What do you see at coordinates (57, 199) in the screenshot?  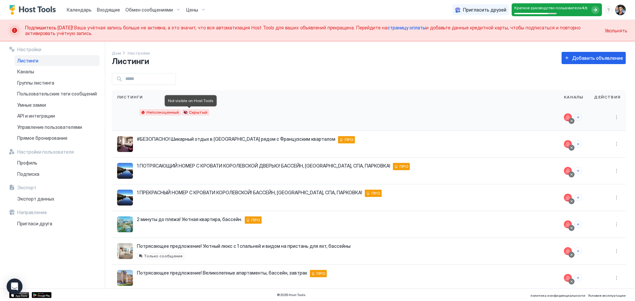 I see `a: Экспорт данных` at bounding box center [57, 199].